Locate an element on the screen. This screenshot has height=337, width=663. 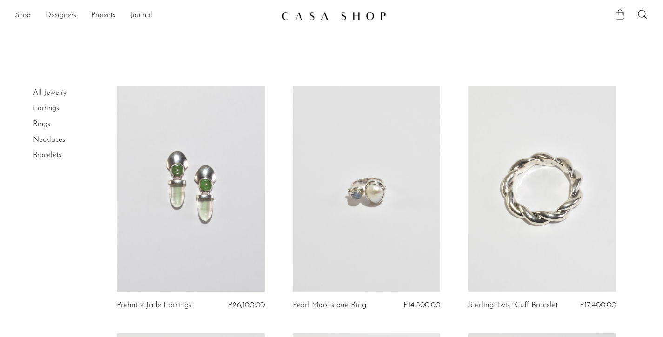
a: Shop is located at coordinates (23, 16).